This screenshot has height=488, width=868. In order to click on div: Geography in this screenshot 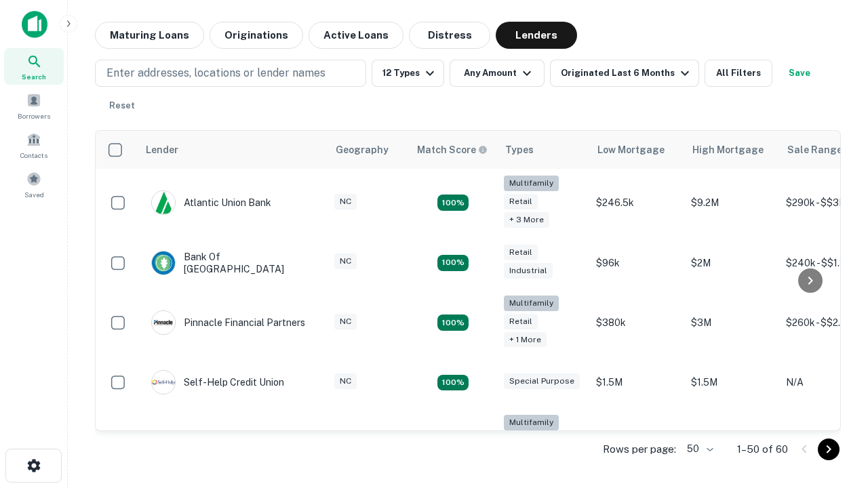, I will do `click(362, 149)`.